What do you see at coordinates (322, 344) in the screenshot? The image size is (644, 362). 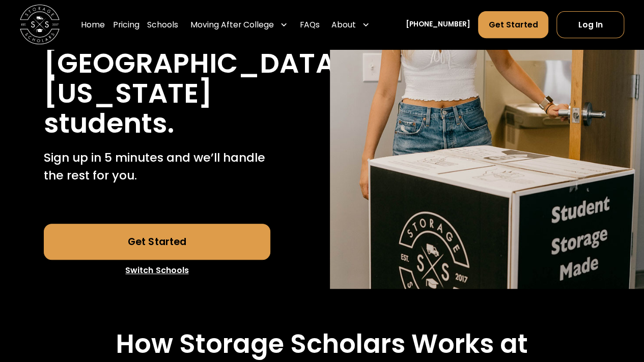 I see `h2: How Storage Scholars Works at` at bounding box center [322, 344].